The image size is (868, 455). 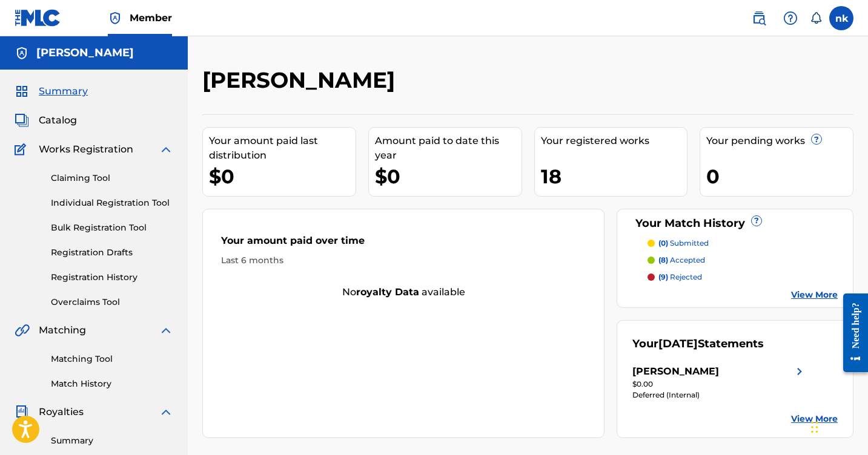 What do you see at coordinates (404, 261) in the screenshot?
I see `div: Last 6 months` at bounding box center [404, 261].